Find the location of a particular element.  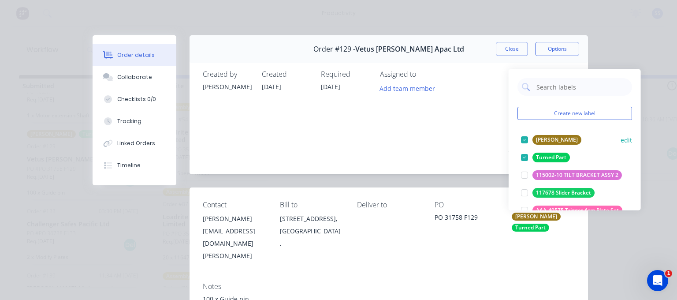

span: Order #129 - is located at coordinates (334, 49).